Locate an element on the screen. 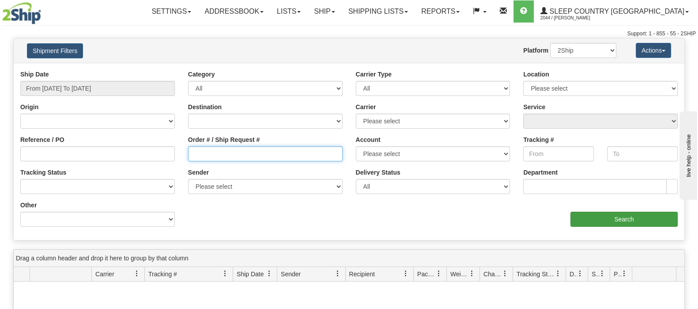  label: Carrier is located at coordinates (366, 107).